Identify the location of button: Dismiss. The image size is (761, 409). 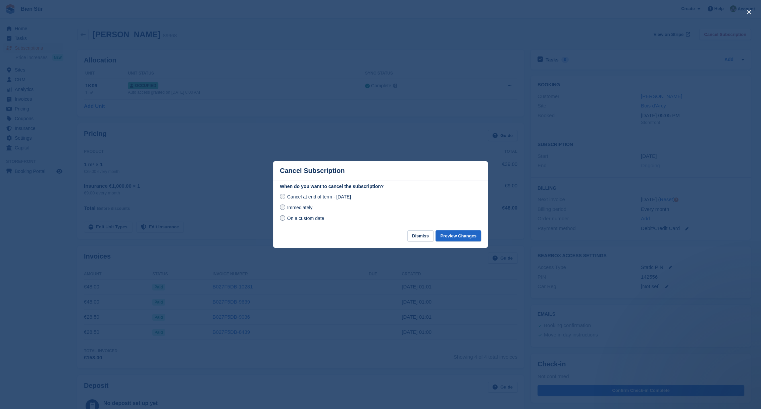
(421, 236).